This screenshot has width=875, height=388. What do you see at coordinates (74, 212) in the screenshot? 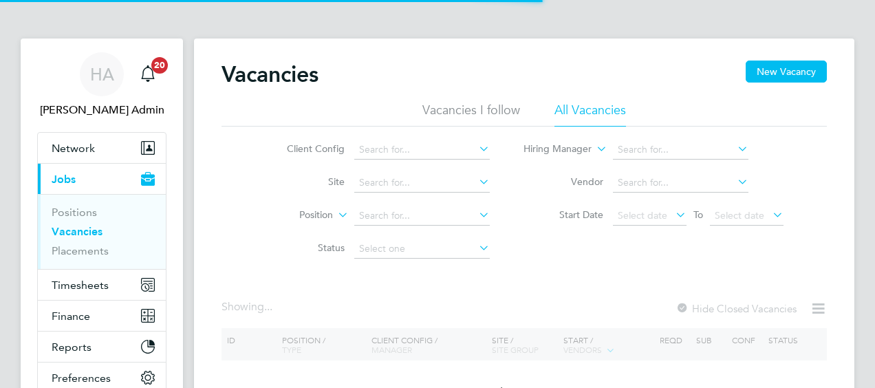
I see `a: Positions` at bounding box center [74, 212].